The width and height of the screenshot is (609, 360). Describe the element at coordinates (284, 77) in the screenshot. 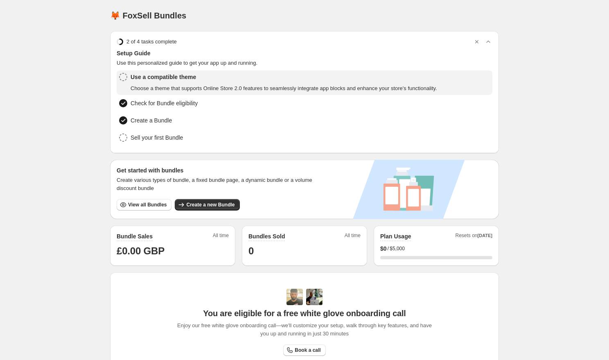

I see `span: Use a compatible theme` at that location.